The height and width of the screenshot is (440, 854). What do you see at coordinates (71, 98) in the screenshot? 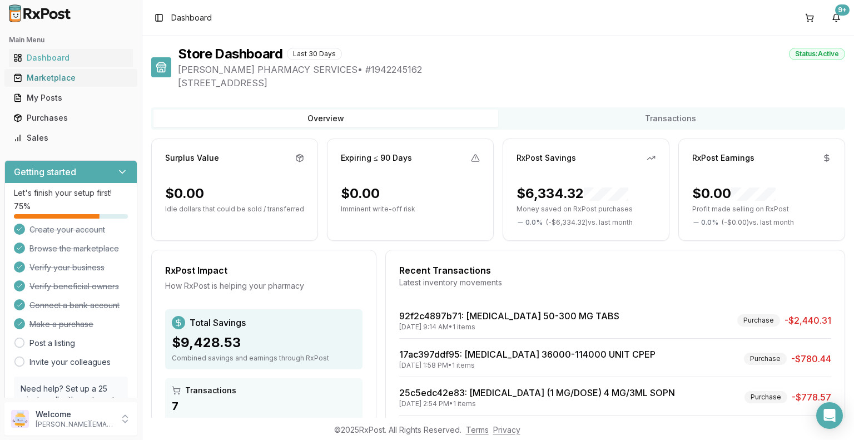
I see `button: My Posts` at bounding box center [71, 98].